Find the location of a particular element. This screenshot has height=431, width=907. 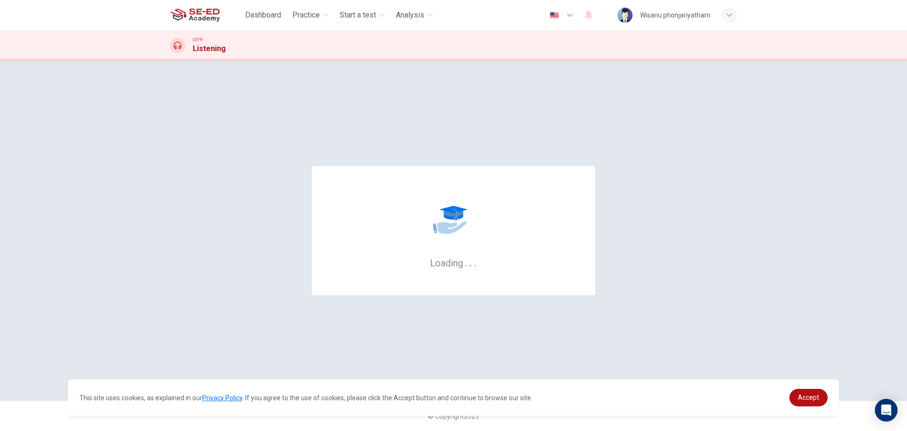

span: CEFR is located at coordinates (198, 40).